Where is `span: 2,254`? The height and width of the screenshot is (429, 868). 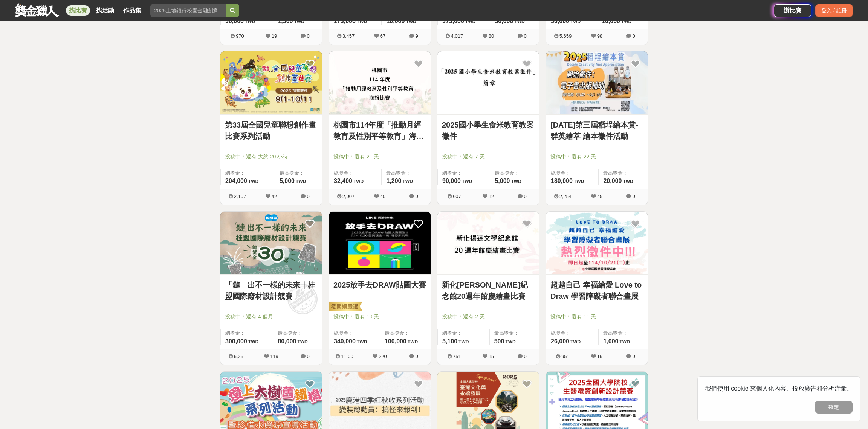
span: 2,254 is located at coordinates (566, 196).